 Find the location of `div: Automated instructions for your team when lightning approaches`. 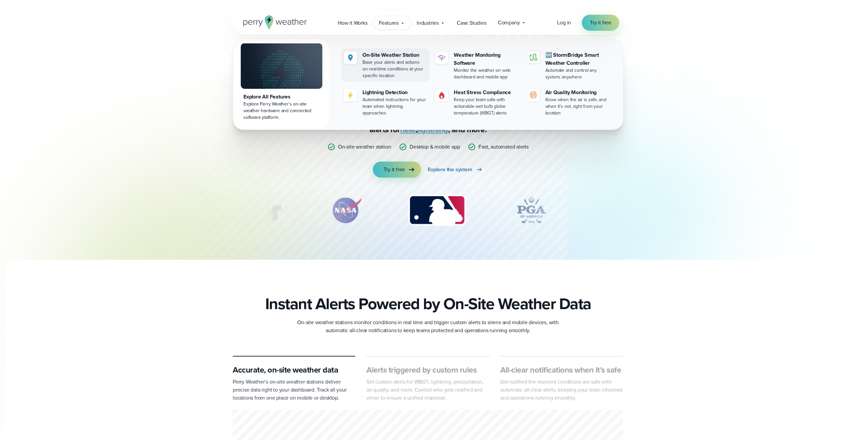

div: Automated instructions for your team when lightning approaches is located at coordinates (394, 107).